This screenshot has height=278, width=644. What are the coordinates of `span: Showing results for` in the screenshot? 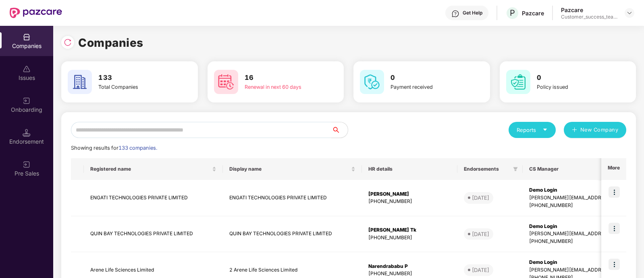 It's located at (114, 148).